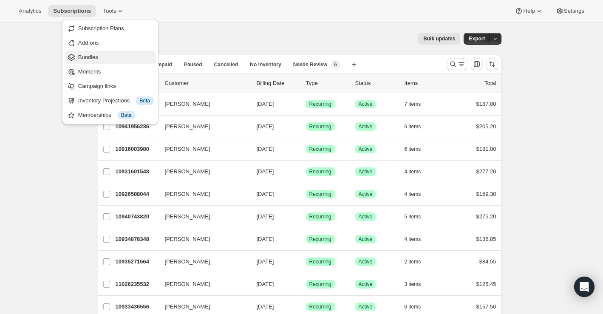 Image resolution: width=603 pixels, height=314 pixels. I want to click on div: Inventory Projections, so click(116, 101).